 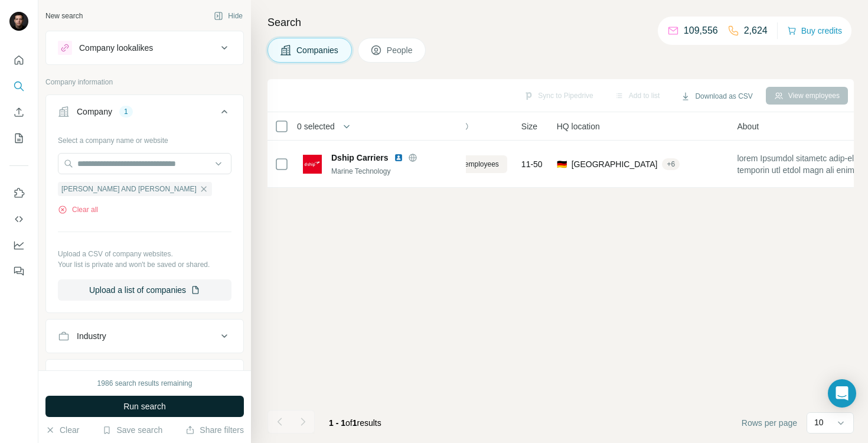 What do you see at coordinates (78, 209) in the screenshot?
I see `button: Clear all` at bounding box center [78, 209].